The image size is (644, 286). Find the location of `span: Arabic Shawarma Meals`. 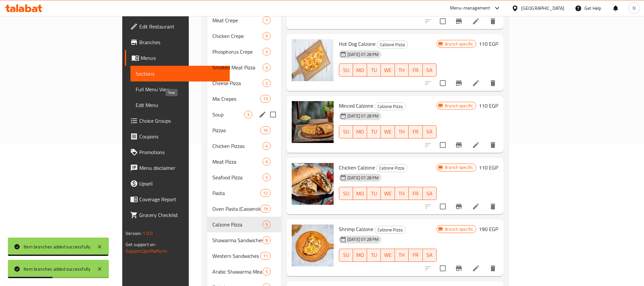

span: Arabic Shawarma Meals is located at coordinates (237, 272).